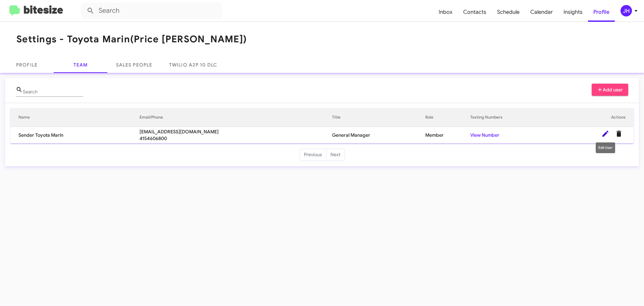  What do you see at coordinates (591, 117) in the screenshot?
I see `th: Actions` at bounding box center [591, 117].